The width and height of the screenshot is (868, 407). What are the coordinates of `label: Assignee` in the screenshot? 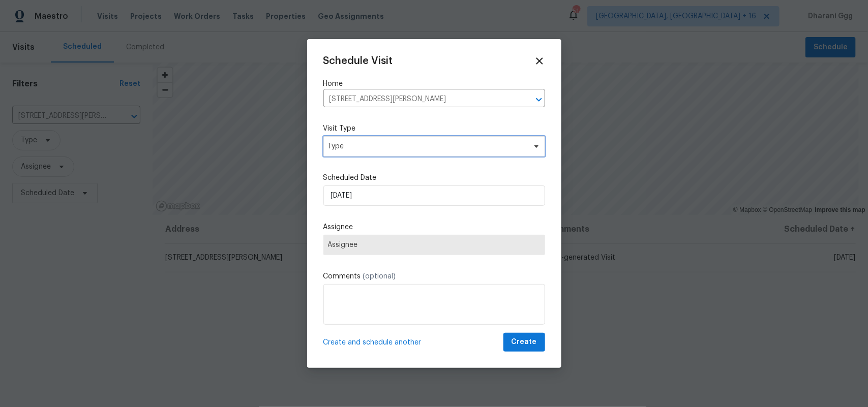 It's located at (434, 227).